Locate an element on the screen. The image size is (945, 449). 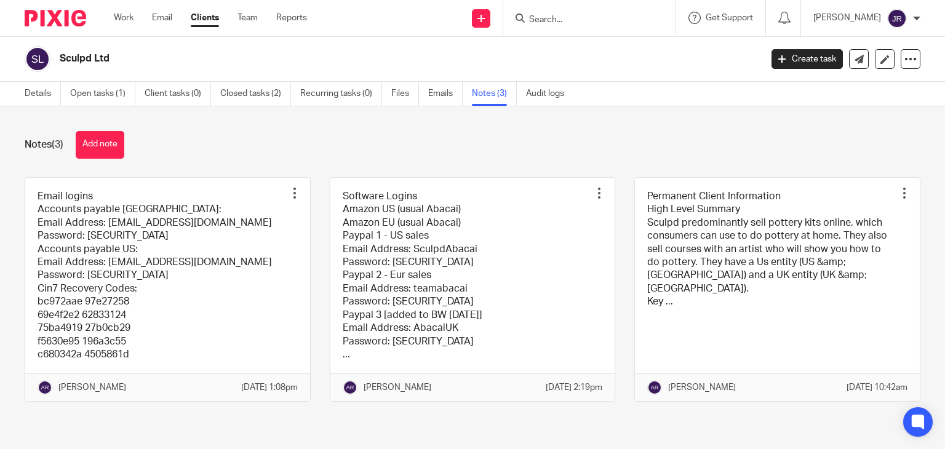
a: Reports is located at coordinates (292, 18).